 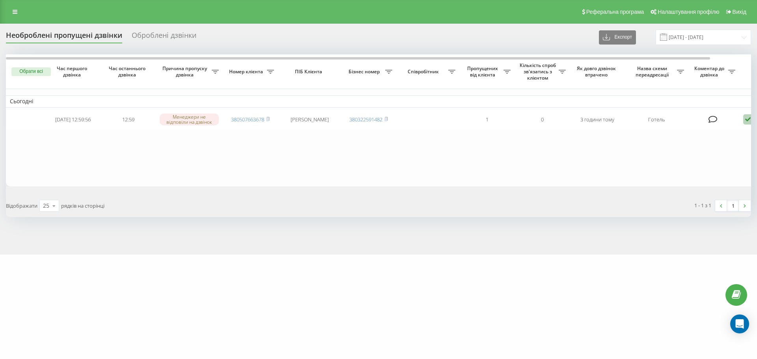 I want to click on div: Менеджери не відповіли на дзвінок, so click(x=189, y=120).